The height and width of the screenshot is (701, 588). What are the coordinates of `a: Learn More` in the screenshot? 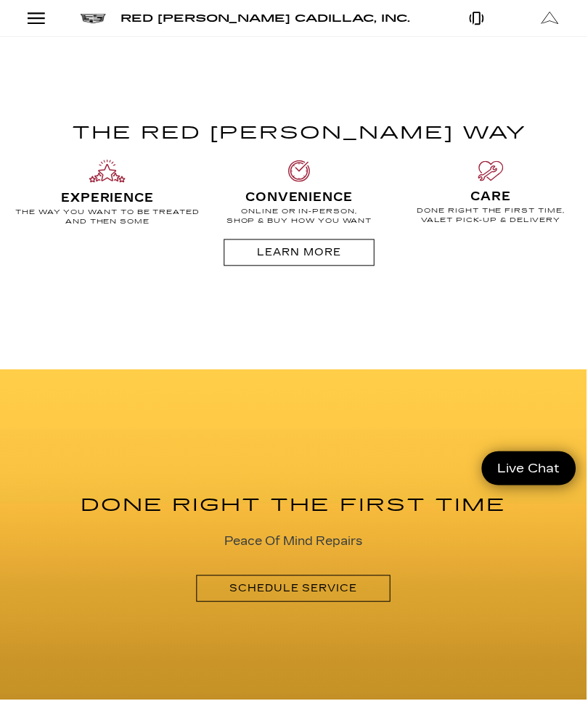 It's located at (299, 252).